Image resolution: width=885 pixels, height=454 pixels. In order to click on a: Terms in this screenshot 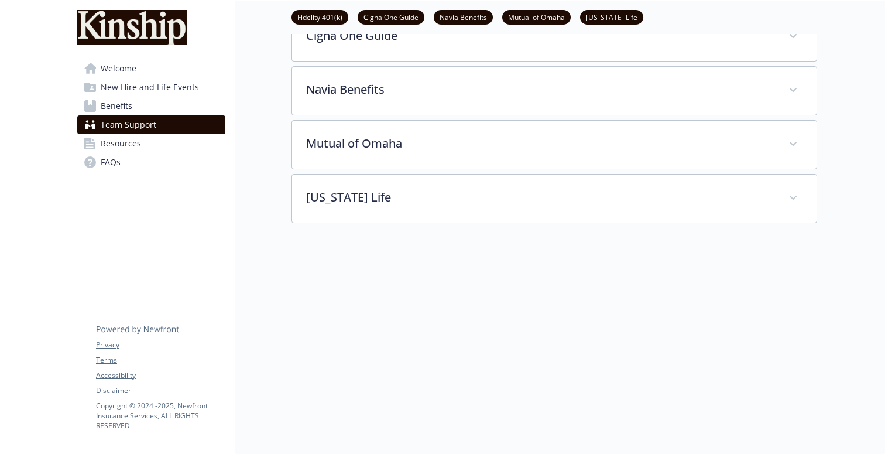, I will do `click(160, 360)`.